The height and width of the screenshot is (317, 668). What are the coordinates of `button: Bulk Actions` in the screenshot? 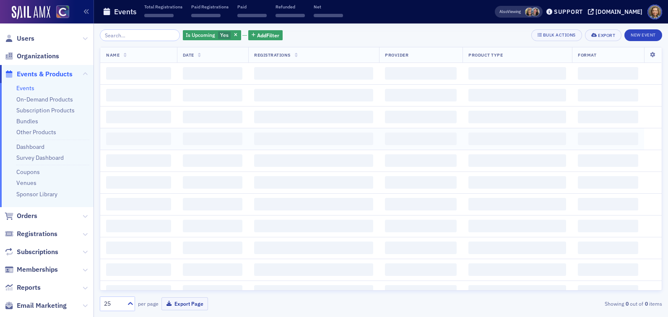 It's located at (557, 35).